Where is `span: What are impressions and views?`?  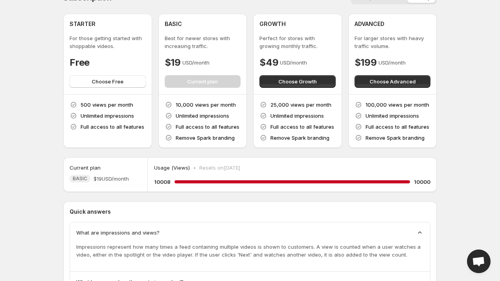 span: What are impressions and views? is located at coordinates (118, 232).